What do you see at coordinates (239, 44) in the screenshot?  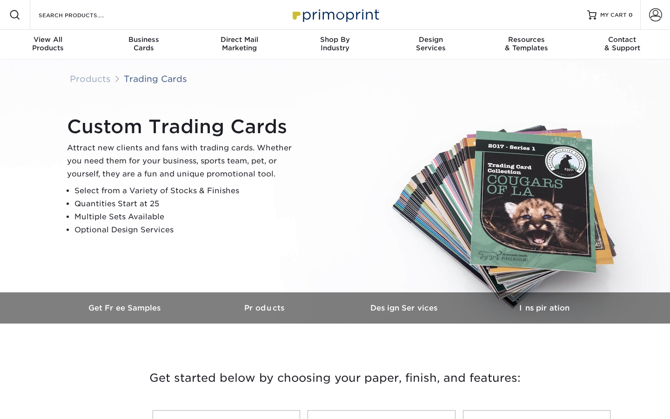 I see `div: Marketing` at bounding box center [239, 44].